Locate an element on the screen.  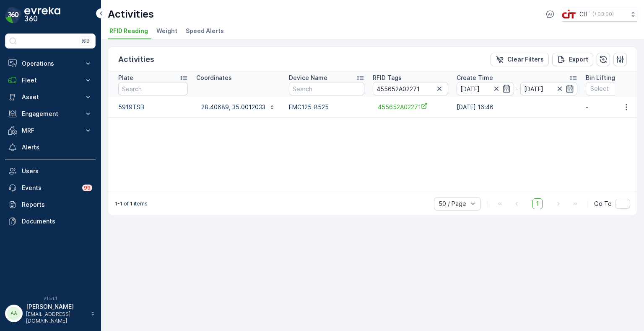
p: Coordinates is located at coordinates (214, 78).